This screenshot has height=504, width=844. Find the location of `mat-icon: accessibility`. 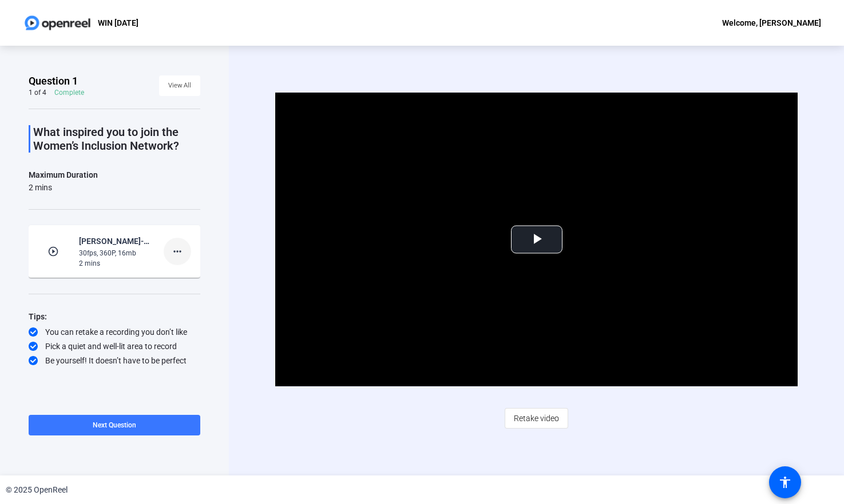

mat-icon: accessibility is located at coordinates (785, 483).